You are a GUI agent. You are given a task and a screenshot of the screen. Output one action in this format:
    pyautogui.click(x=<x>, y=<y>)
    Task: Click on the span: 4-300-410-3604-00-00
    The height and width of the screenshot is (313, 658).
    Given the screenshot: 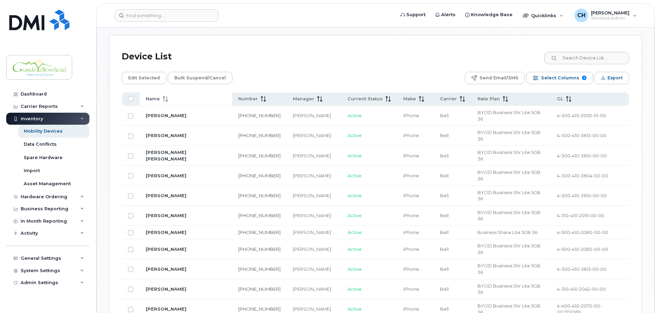 What is the action you would take?
    pyautogui.click(x=583, y=176)
    